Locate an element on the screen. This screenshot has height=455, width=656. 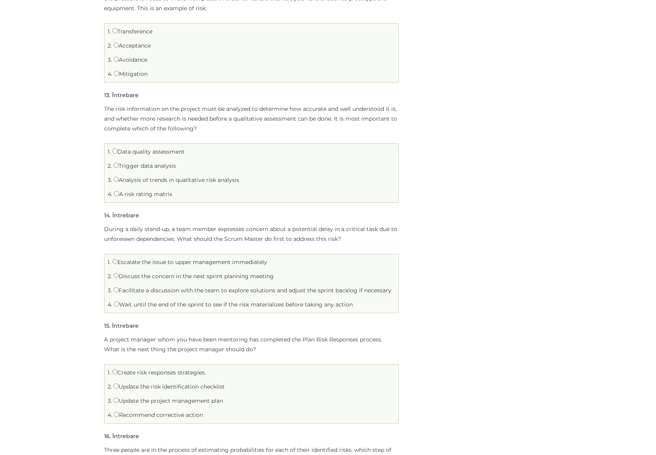
input: Analysis of trends in qualitative risk analysis is located at coordinates (116, 179).